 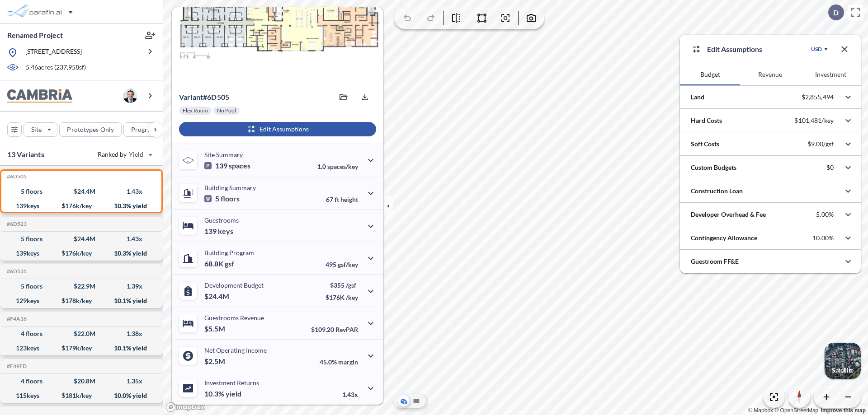 I want to click on p: $5.5M, so click(x=215, y=329).